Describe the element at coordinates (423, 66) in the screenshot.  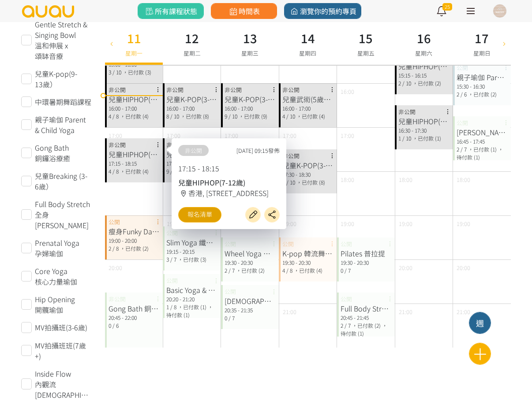
I see `div: 兒童HIPHOP(3-6歲)` at that location.